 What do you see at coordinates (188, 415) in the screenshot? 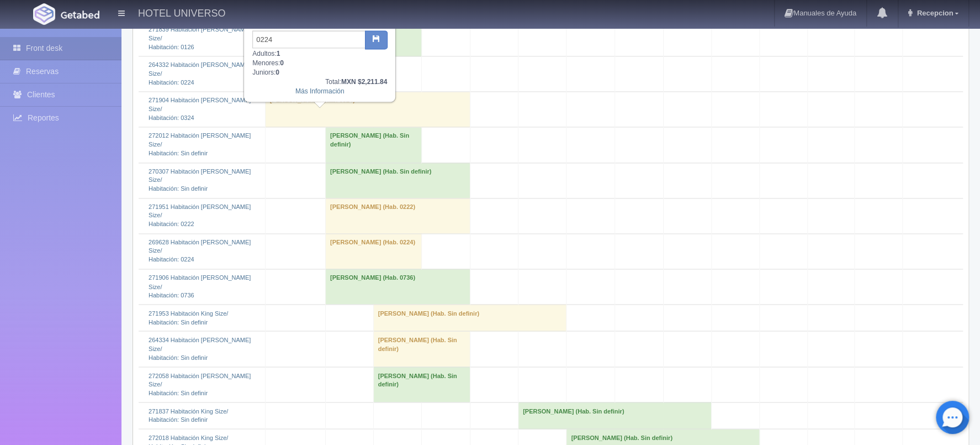
I see `a: 271837 Habitación King Size/Habitación: Sin definir` at bounding box center [188, 415].